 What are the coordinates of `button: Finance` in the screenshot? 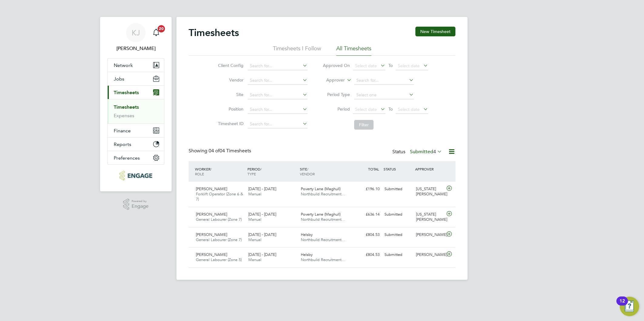 It's located at (136, 131).